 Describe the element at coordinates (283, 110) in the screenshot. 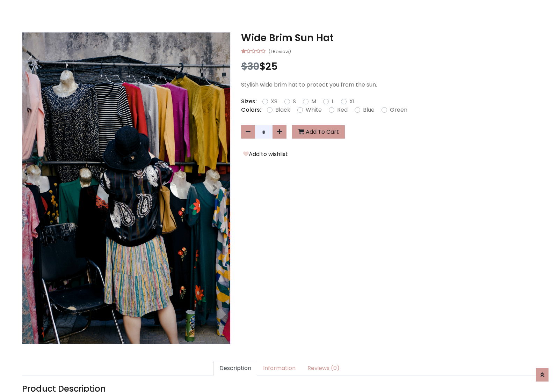

I see `label: Black` at that location.